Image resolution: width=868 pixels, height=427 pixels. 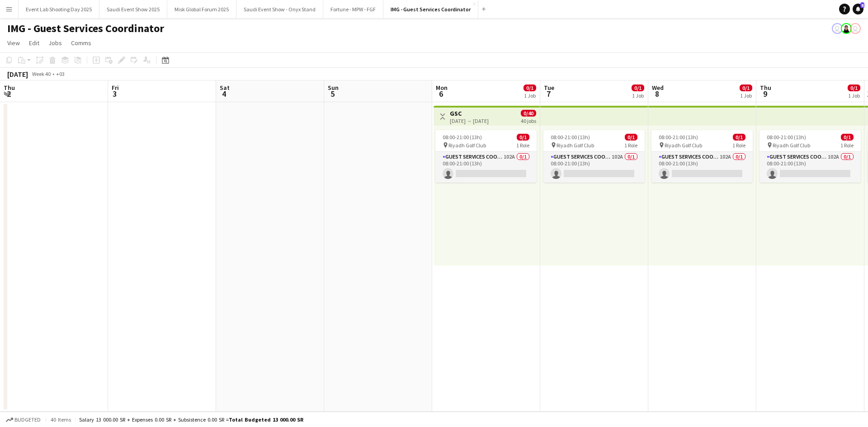 What do you see at coordinates (858, 9) in the screenshot?
I see `a: 8` at bounding box center [858, 9].